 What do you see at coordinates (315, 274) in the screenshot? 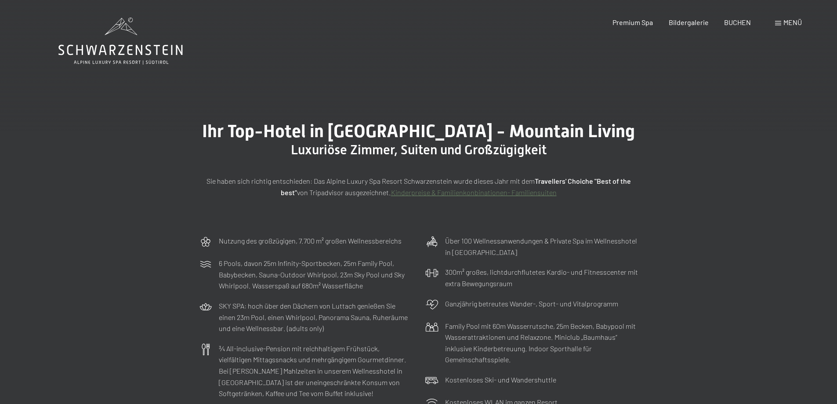
I see `p: 6 Pools, davon 25m Infinity-Sportbecken, 25m Family Pool, Babybecken, Sauna-Outdoor Whirlpool, 23...` at bounding box center [315, 274].